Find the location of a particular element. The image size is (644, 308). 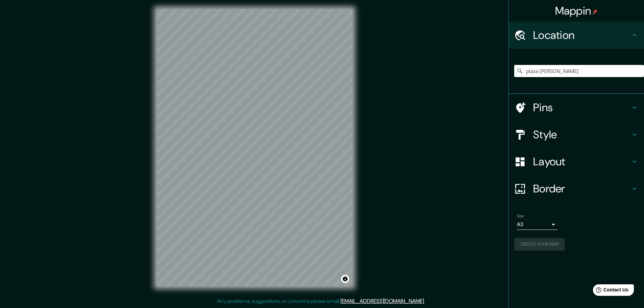

div: Border is located at coordinates (576, 188).